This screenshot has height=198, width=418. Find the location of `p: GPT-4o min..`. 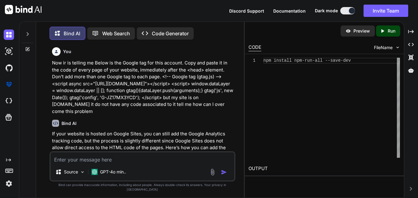

p: GPT-4o min.. is located at coordinates (113, 171).